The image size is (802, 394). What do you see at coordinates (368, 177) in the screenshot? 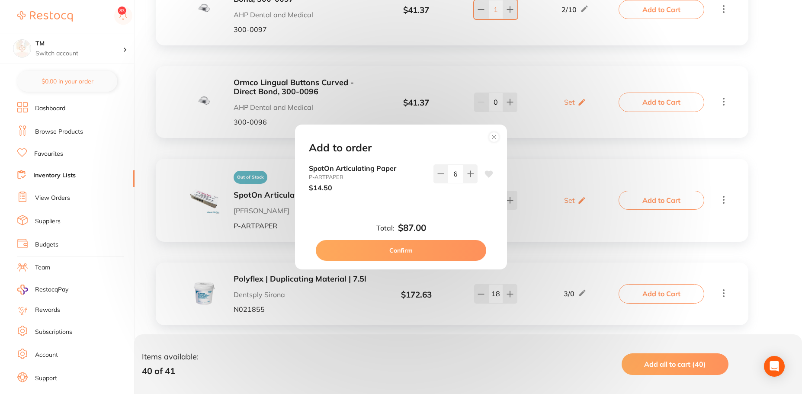
I see `small: P-ARTPAPER` at bounding box center [368, 177].